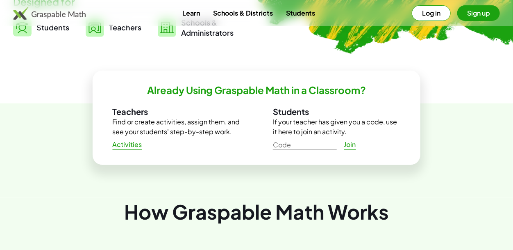 Image resolution: width=513 pixels, height=250 pixels. What do you see at coordinates (350, 144) in the screenshot?
I see `a: Join` at bounding box center [350, 144].